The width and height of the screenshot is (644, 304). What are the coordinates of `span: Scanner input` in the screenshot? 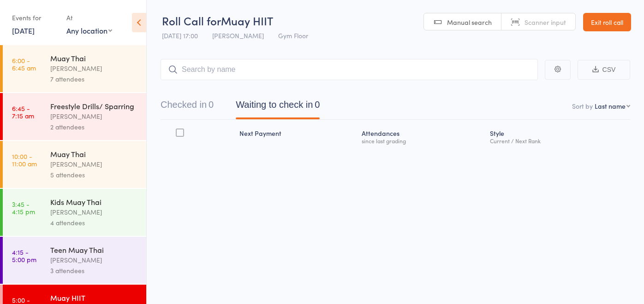 It's located at (545, 22).